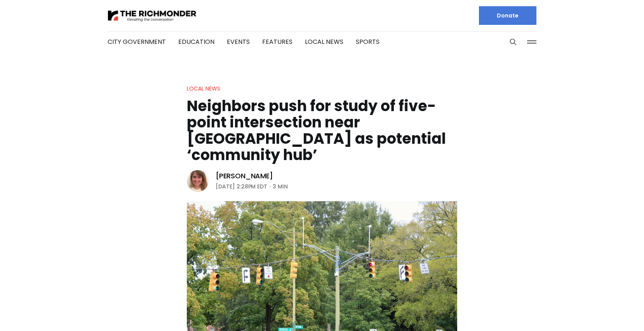 The image size is (644, 331). Describe the element at coordinates (238, 41) in the screenshot. I see `a: Events` at that location.